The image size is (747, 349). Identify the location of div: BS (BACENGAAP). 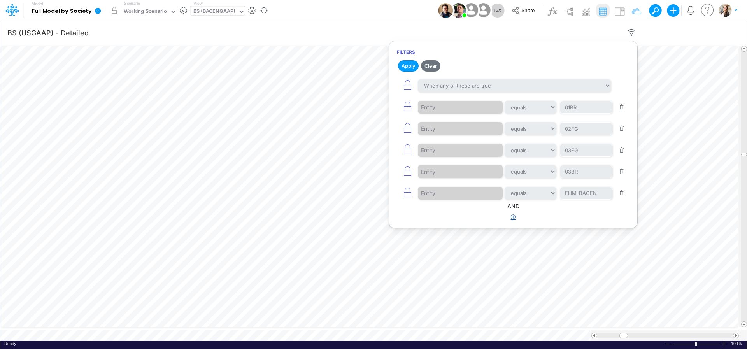
(214, 12).